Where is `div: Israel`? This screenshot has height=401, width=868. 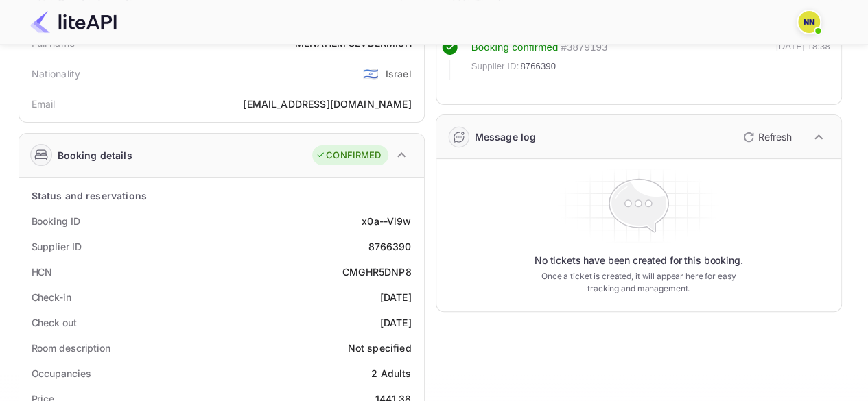 div: Israel is located at coordinates (399, 74).